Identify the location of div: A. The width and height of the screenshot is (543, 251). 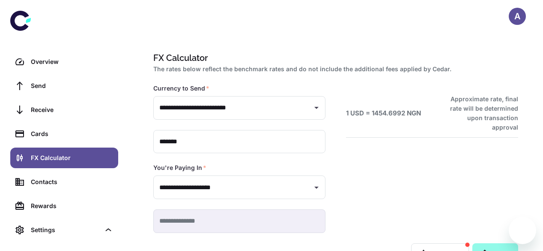
(518, 16).